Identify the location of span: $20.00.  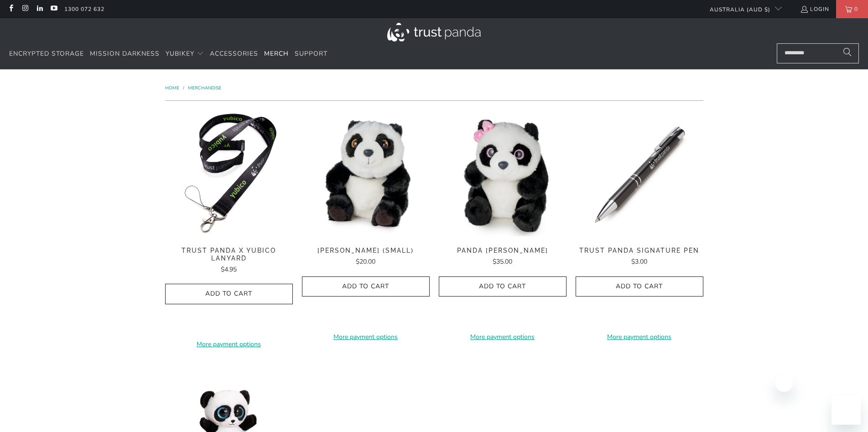
(365, 261).